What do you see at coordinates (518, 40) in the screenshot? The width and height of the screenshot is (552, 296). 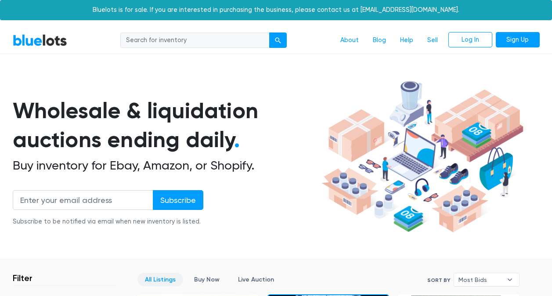 I see `a: Sign Up` at bounding box center [518, 40].